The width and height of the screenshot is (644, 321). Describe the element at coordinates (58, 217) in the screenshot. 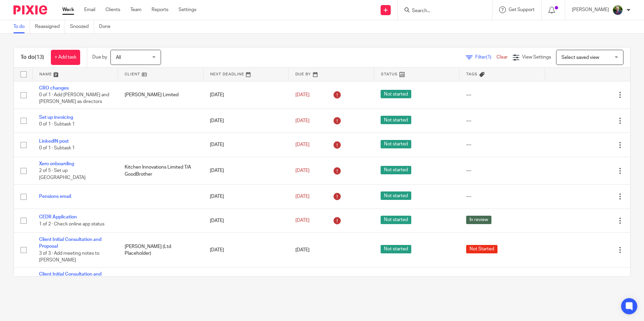

I see `a: CEDR Application` at that location.